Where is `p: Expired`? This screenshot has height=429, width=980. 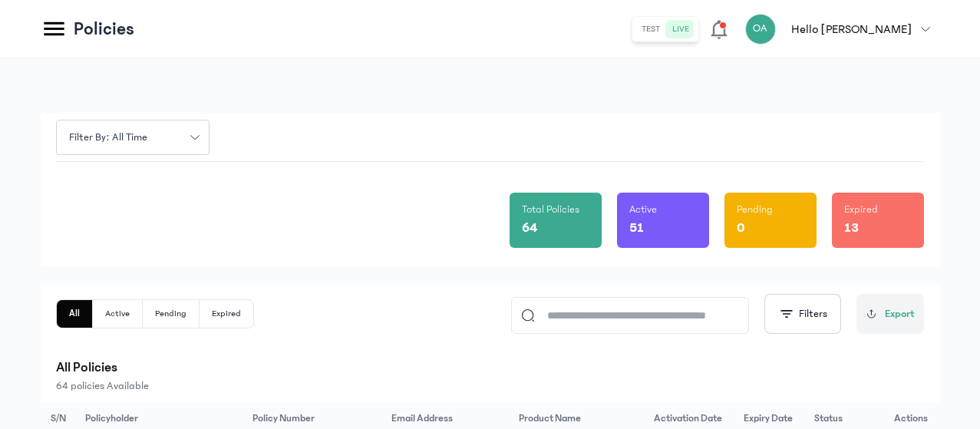 p: Expired is located at coordinates (862, 210).